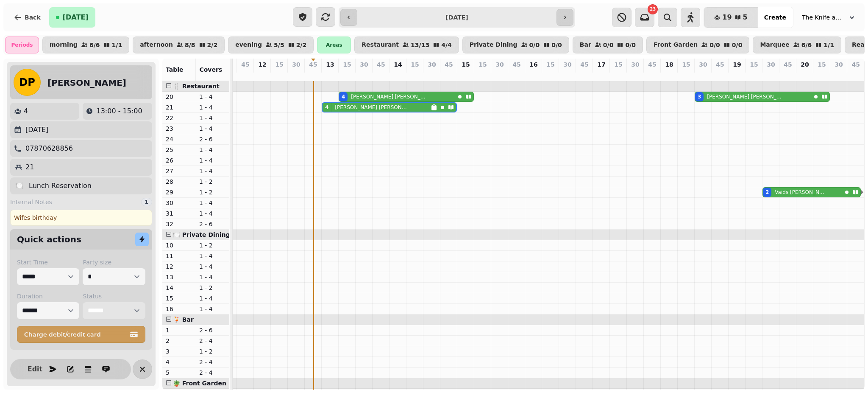  I want to click on p: 13, so click(179, 277).